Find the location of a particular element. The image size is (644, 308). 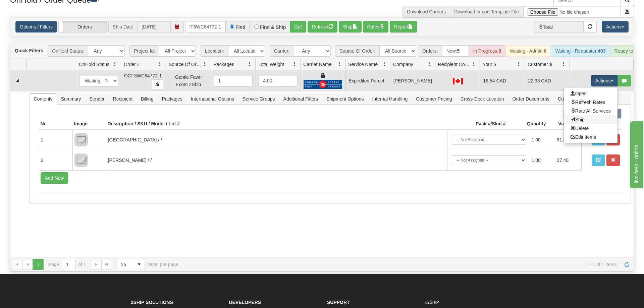

label: Quick Filters: is located at coordinates (30, 51).